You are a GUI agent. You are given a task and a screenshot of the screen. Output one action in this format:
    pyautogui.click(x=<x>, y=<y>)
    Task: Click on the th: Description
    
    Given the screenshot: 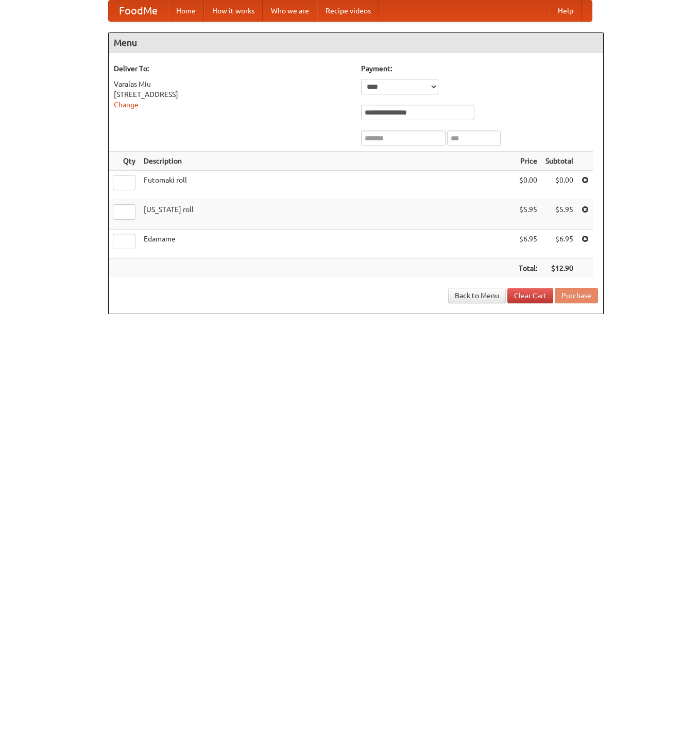 What is the action you would take?
    pyautogui.click(x=327, y=161)
    